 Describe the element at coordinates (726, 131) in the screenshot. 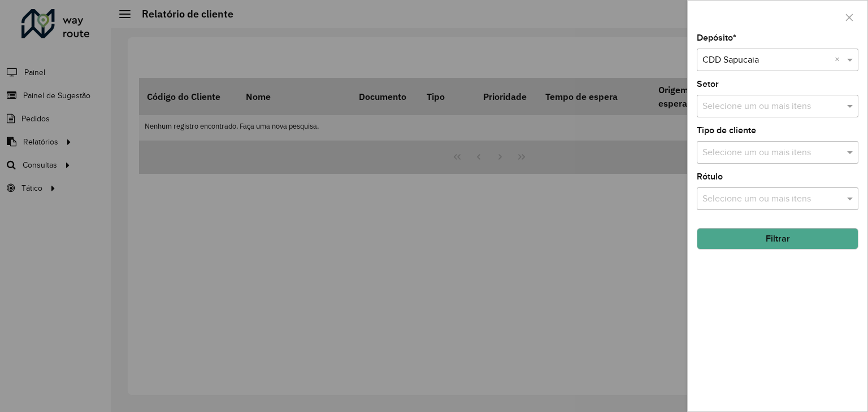

I see `label: Tipo de cliente` at that location.